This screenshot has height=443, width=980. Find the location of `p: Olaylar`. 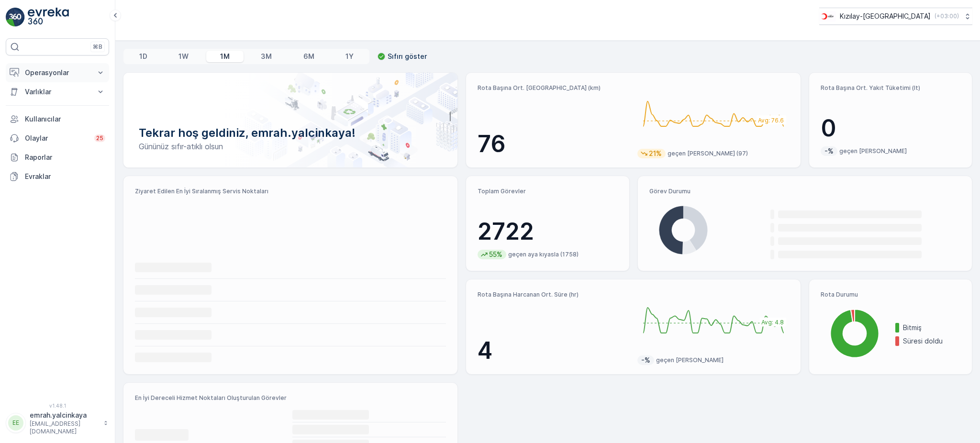

p: Olaylar is located at coordinates (57, 138).